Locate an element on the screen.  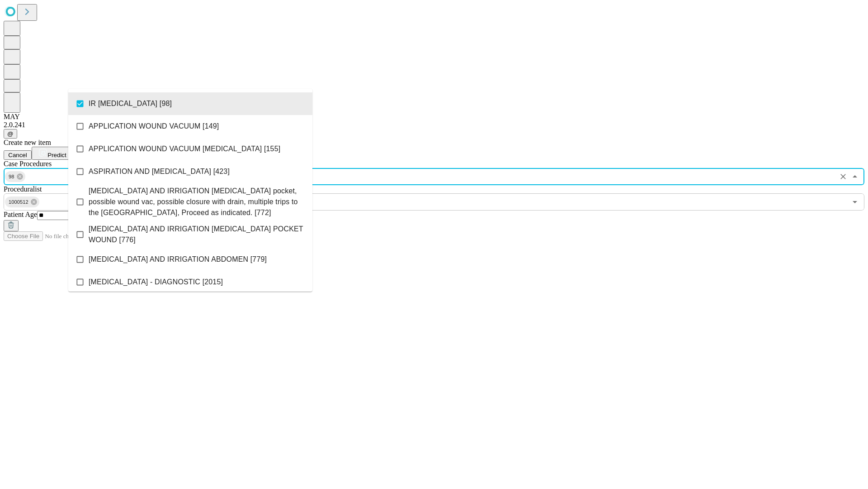
button: Open is located at coordinates (855, 202).